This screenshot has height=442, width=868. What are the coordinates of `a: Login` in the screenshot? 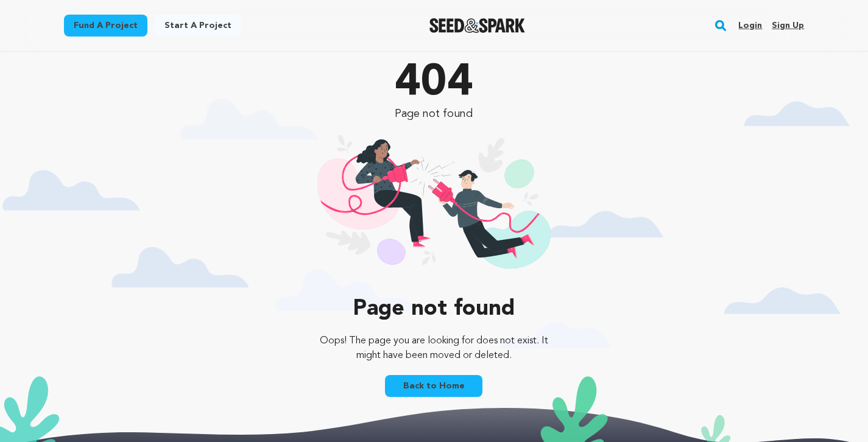 It's located at (750, 25).